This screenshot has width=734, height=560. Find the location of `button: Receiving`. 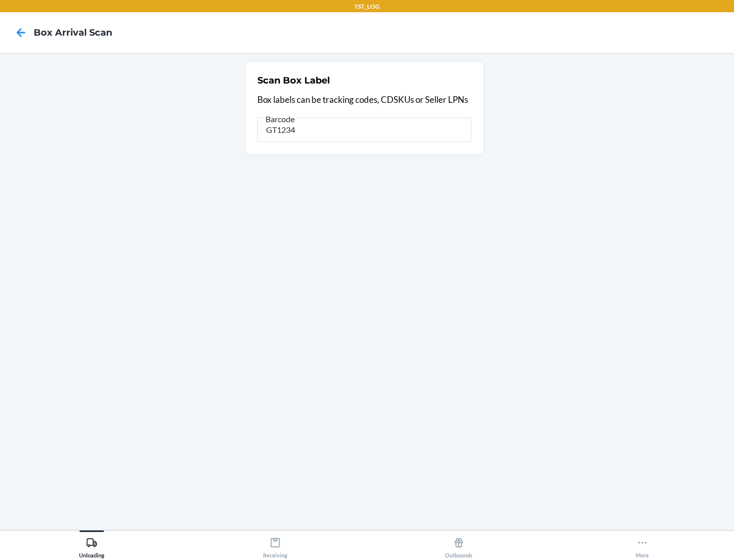

button: Receiving is located at coordinates (275, 544).